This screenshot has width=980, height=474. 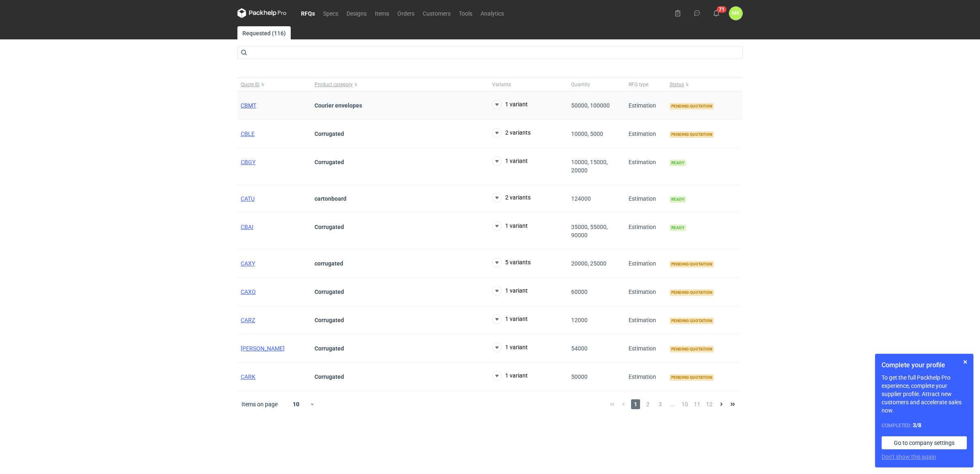 What do you see at coordinates (296, 404) in the screenshot?
I see `div: 10` at bounding box center [296, 404].